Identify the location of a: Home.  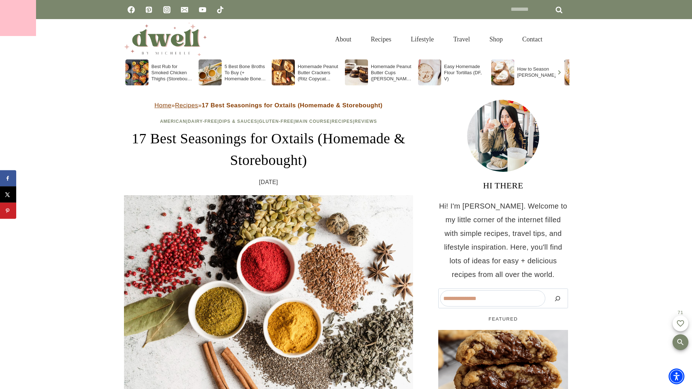
(163, 105).